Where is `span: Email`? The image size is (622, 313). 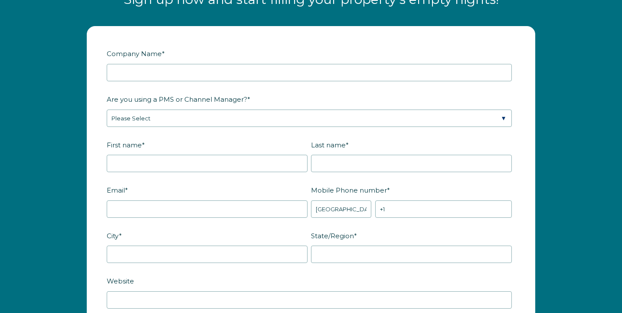
span: Email is located at coordinates (116, 190).